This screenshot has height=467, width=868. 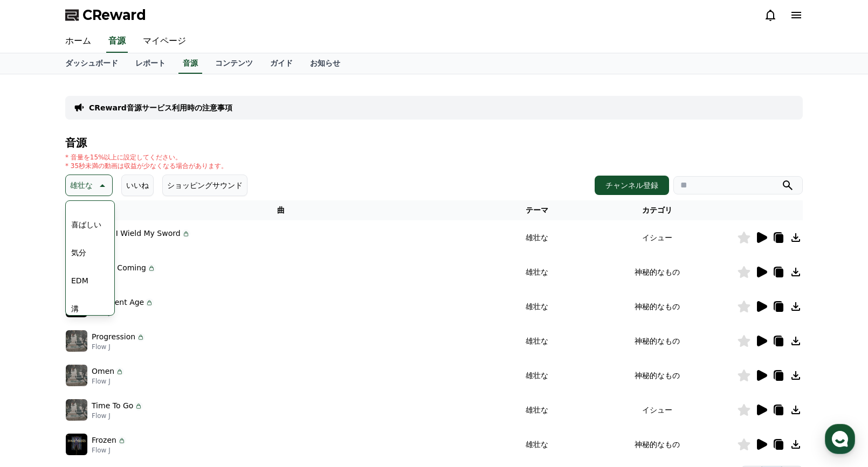 What do you see at coordinates (118, 268) in the screenshot?
I see `p: War is Coming` at bounding box center [118, 268].